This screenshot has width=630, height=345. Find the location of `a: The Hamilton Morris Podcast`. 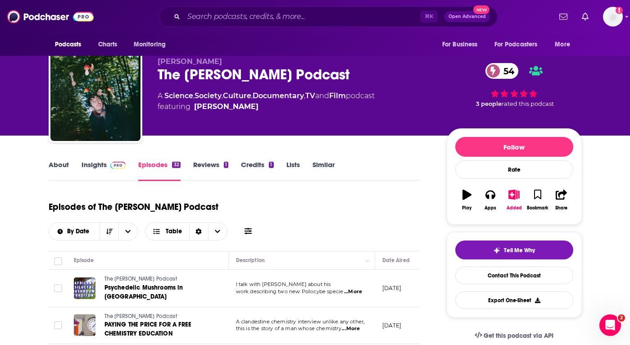

a: The Hamilton Morris Podcast is located at coordinates (95, 96).